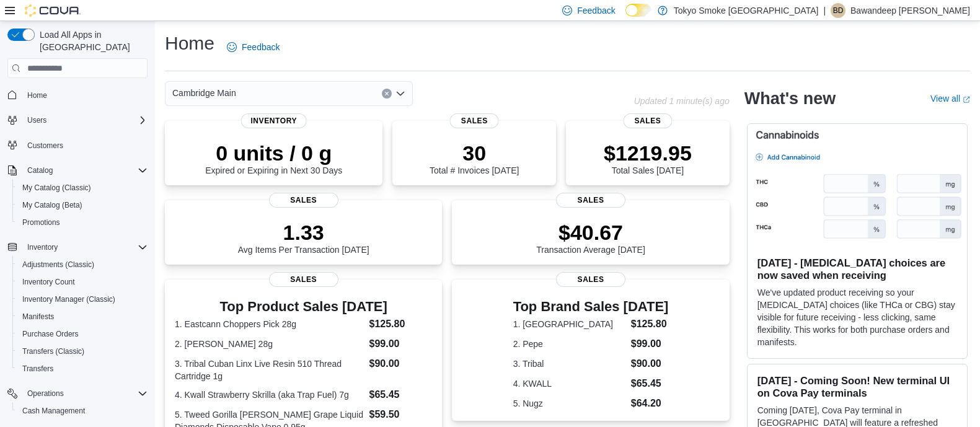  Describe the element at coordinates (82, 187) in the screenshot. I see `button: My Catalog (Classic)` at that location.